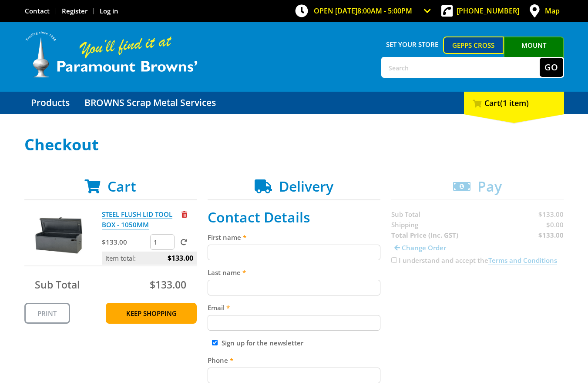 The width and height of the screenshot is (588, 388). What do you see at coordinates (294, 272) in the screenshot?
I see `label: Last name` at bounding box center [294, 272].